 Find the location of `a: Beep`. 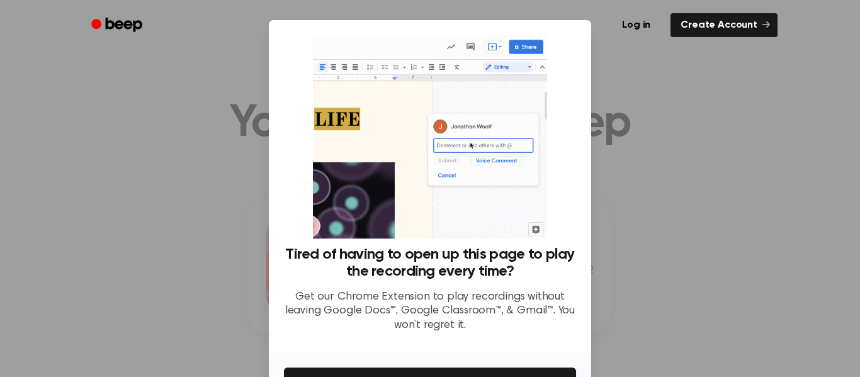

a: Beep is located at coordinates (118, 25).